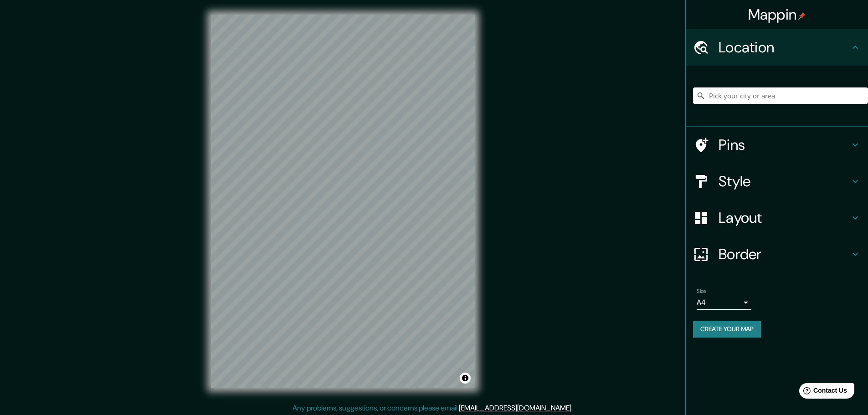 The height and width of the screenshot is (415, 868). What do you see at coordinates (724, 302) in the screenshot?
I see `div: A4` at bounding box center [724, 302].